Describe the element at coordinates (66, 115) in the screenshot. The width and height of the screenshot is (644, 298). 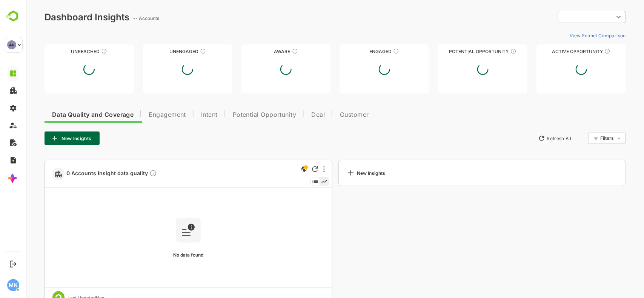
I see `span: Data Quality and Coverage` at that location.